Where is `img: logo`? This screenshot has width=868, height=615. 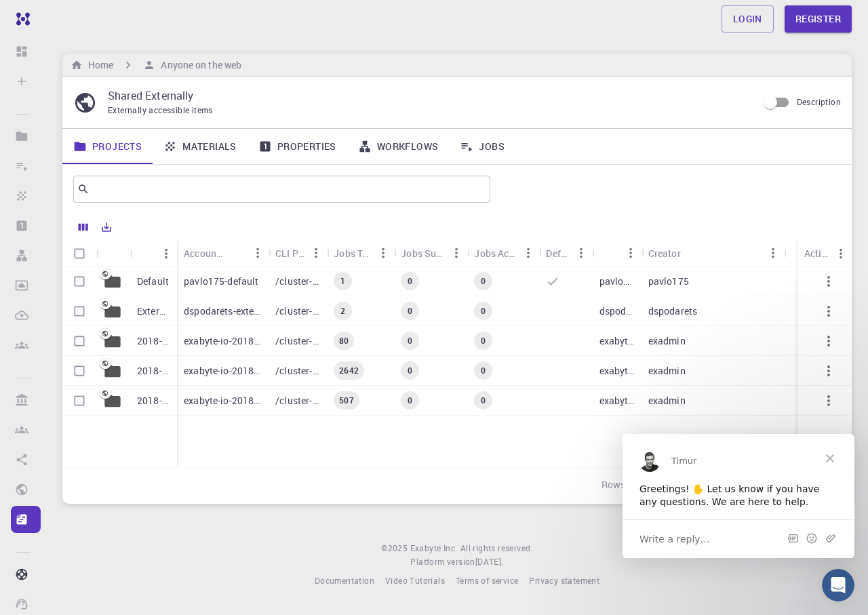
img: logo is located at coordinates (20, 19).